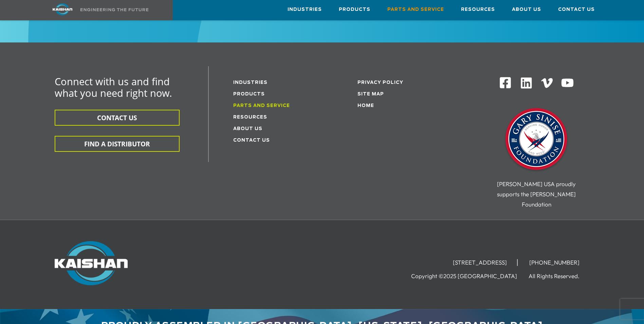 This screenshot has height=324, width=644. What do you see at coordinates (366, 105) in the screenshot?
I see `a: Home` at bounding box center [366, 105].